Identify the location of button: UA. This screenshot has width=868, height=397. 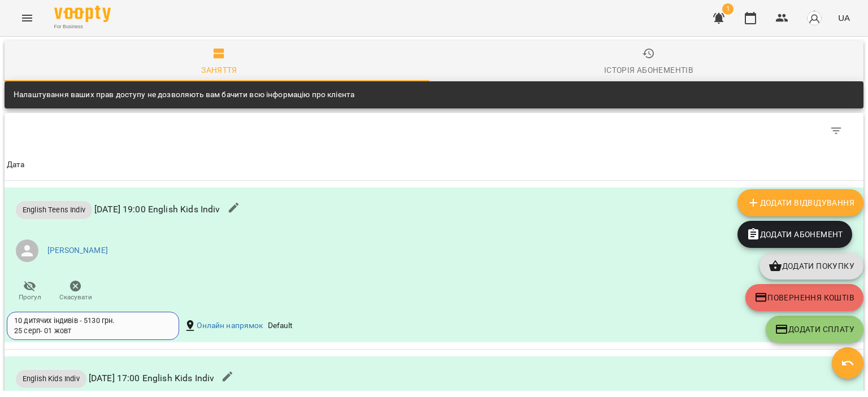
(844, 18).